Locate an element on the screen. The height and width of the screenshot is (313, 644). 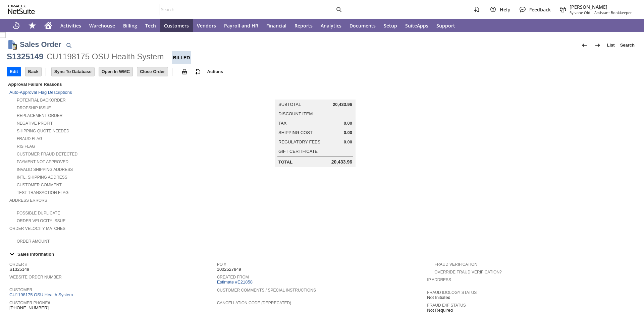
span: Activities is located at coordinates (71, 25).